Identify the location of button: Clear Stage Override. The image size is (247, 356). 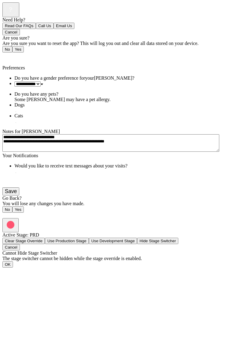
(24, 241).